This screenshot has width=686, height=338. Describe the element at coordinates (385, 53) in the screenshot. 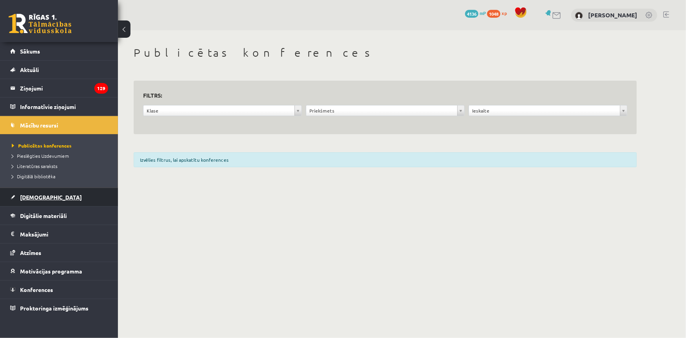

I see `h1: Publicētas konferences` at that location.